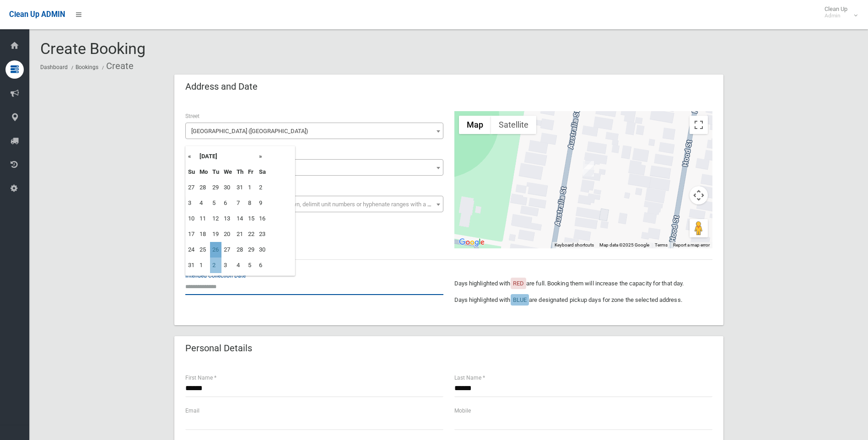 Image resolution: width=868 pixels, height=440 pixels. What do you see at coordinates (514, 125) in the screenshot?
I see `button: Show satellite imagery` at bounding box center [514, 125].